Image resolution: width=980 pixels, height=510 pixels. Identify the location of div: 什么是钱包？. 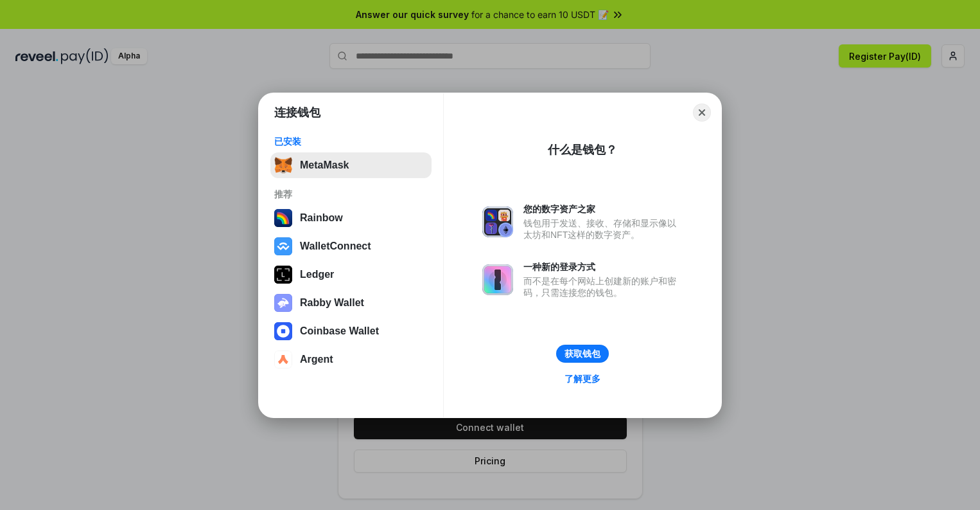
(582, 149).